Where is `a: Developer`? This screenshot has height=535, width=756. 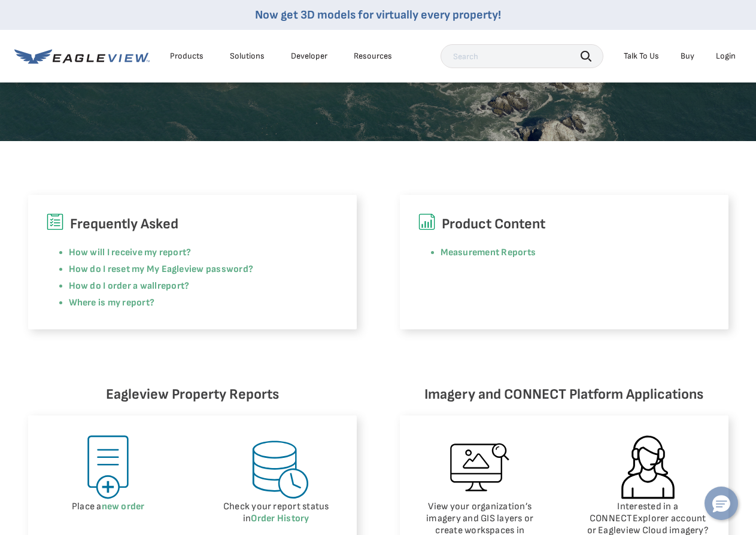 a: Developer is located at coordinates (309, 56).